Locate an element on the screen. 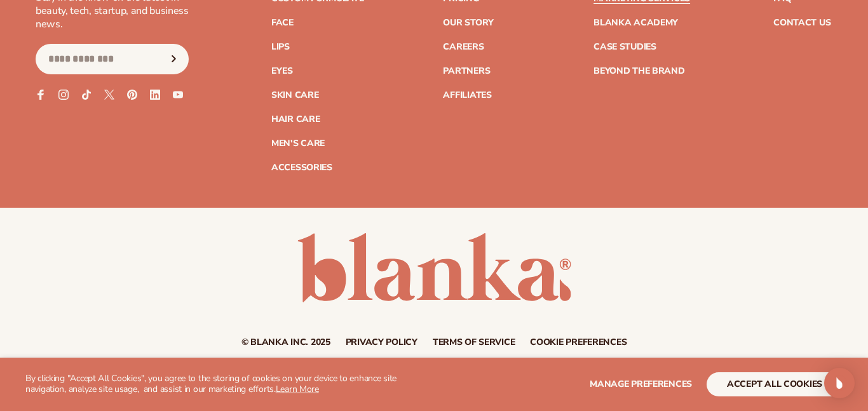 This screenshot has width=868, height=411. a: Careers is located at coordinates (463, 47).